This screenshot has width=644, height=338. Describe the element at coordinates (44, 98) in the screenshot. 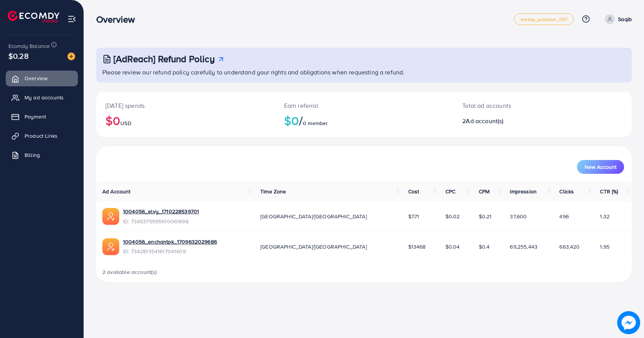

I see `span: My ad accounts` at that location.